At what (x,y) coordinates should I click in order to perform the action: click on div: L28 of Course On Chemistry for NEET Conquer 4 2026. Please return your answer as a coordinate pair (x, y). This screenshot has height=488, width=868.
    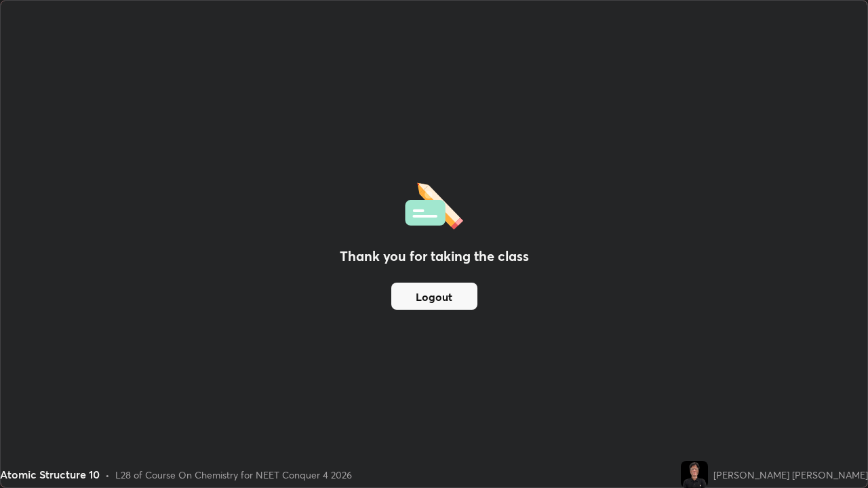
    Looking at the image, I should click on (233, 475).